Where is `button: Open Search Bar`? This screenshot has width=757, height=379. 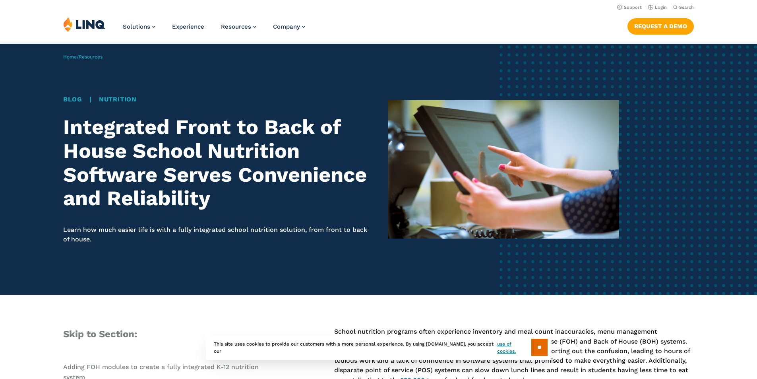 button: Open Search Bar is located at coordinates (683, 7).